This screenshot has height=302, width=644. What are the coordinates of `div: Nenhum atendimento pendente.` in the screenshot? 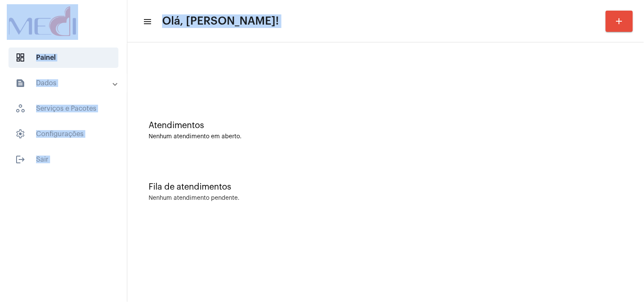 It's located at (194, 198).